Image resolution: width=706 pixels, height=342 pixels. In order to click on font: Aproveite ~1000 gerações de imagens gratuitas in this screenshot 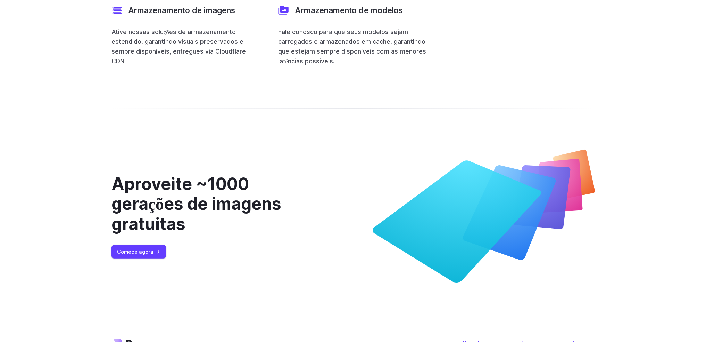, I will do `click(196, 204)`.